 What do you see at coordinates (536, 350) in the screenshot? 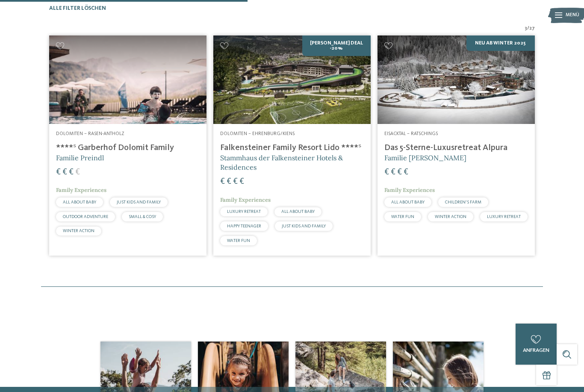
I see `span: anfragen` at bounding box center [536, 350].